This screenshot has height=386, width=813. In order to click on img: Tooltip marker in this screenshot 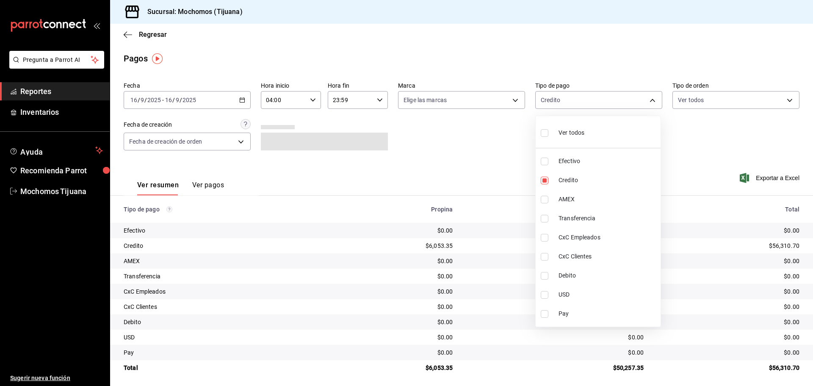, I will do `click(157, 58)`.